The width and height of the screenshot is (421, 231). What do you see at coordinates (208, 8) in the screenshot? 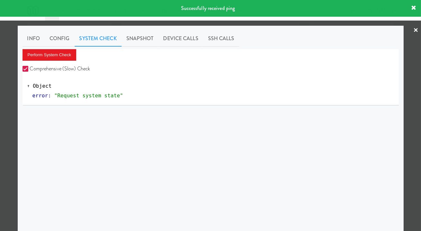
I see `span: Successfully received ping` at bounding box center [208, 8].